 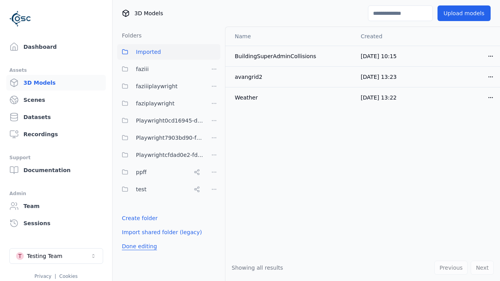 I want to click on span: faziplaywright, so click(x=155, y=104).